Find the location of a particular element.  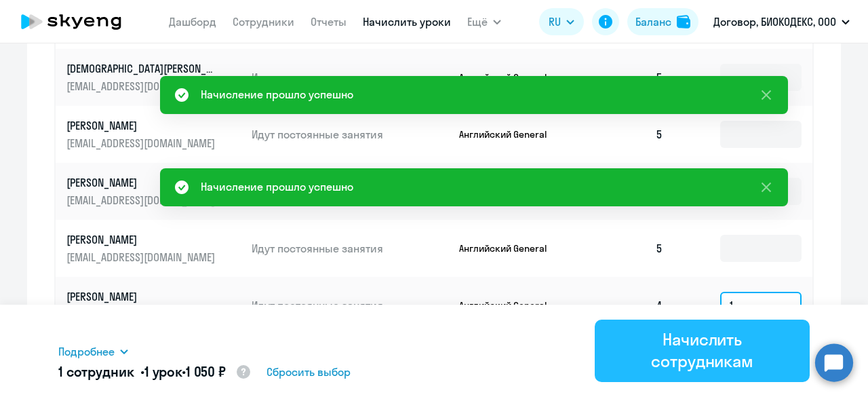

a: Начислить уроки is located at coordinates (407, 22).